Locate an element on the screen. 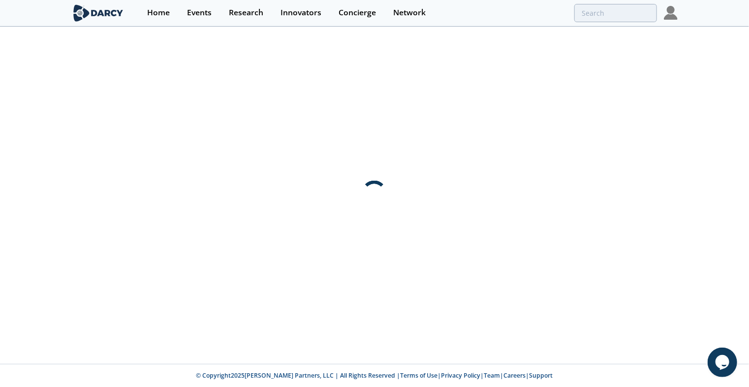  div: Innovators is located at coordinates (301, 13).